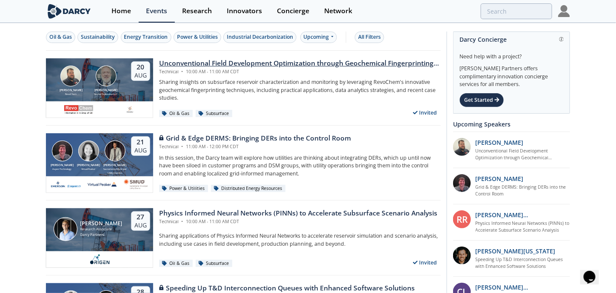 The image size is (616, 293). I want to click on div: 20, so click(140, 67).